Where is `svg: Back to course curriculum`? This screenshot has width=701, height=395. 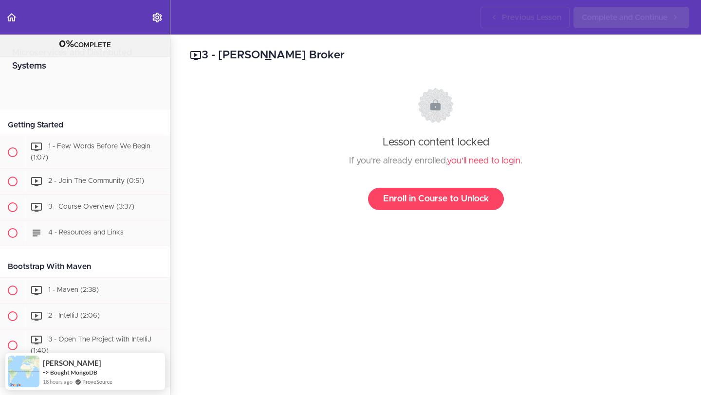 svg: Back to course curriculum is located at coordinates (12, 18).